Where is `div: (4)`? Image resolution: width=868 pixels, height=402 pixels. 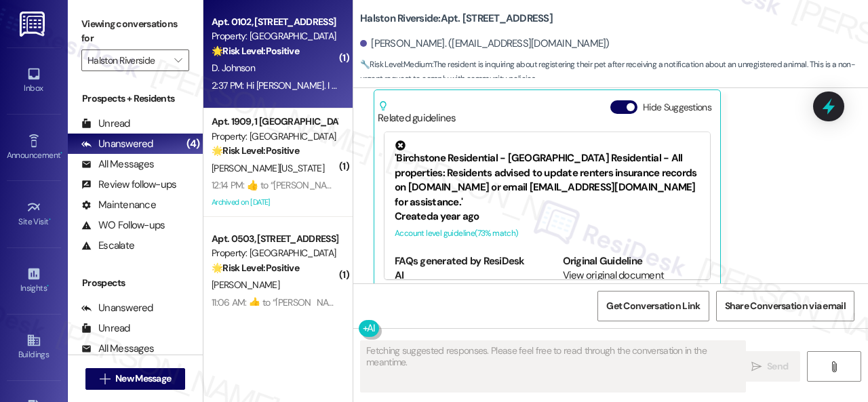 div: (4) is located at coordinates (193, 144).